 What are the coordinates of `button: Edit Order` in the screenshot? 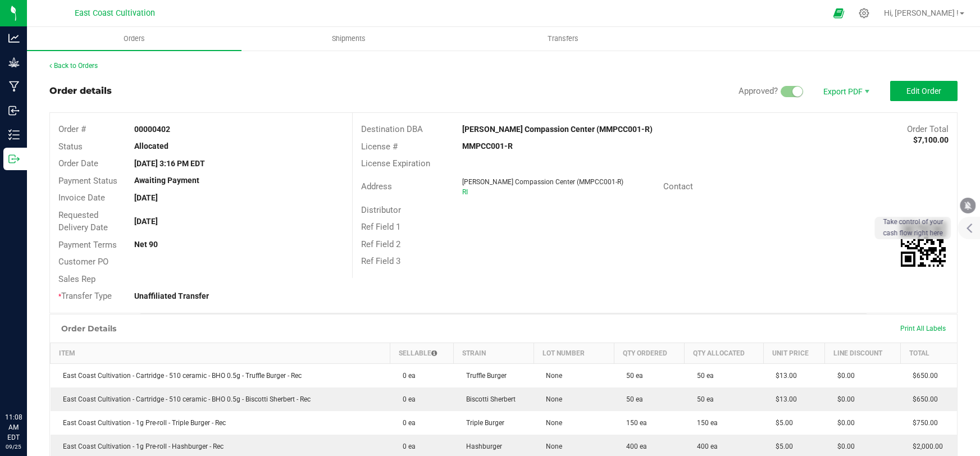 It's located at (925, 91).